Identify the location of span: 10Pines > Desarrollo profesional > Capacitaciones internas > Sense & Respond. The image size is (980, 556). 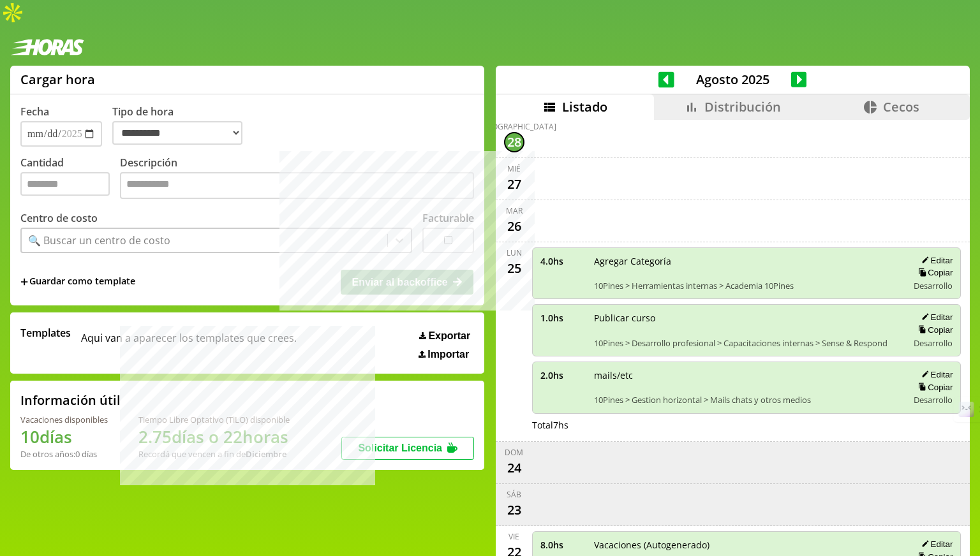
(747, 343).